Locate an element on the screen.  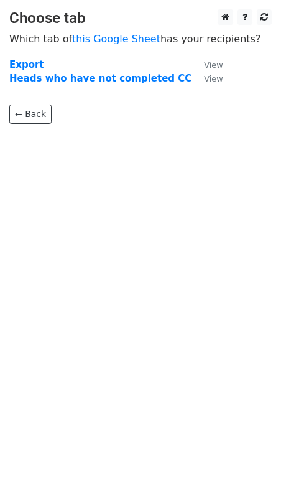
h3: Choose tab is located at coordinates (141, 18).